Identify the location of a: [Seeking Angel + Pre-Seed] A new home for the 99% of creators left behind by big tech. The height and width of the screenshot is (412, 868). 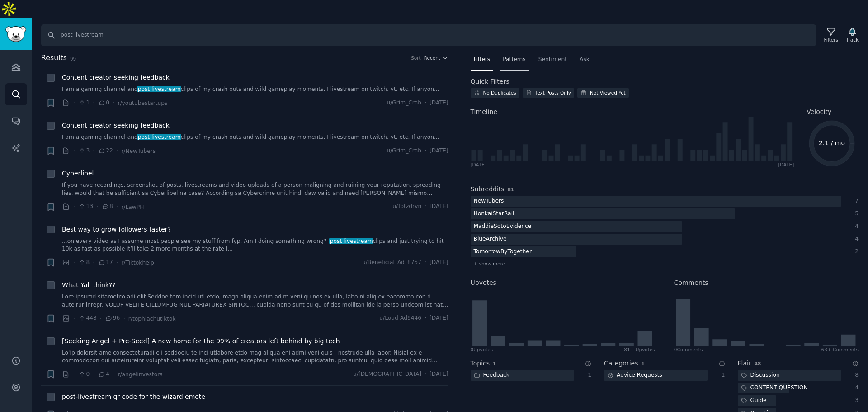
(201, 341).